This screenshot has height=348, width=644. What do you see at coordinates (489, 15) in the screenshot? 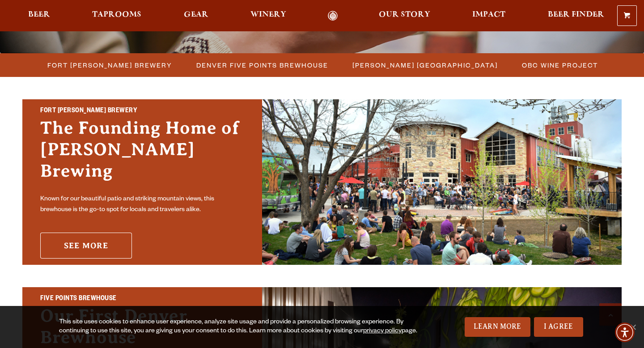
I see `span: Impact` at bounding box center [489, 15].